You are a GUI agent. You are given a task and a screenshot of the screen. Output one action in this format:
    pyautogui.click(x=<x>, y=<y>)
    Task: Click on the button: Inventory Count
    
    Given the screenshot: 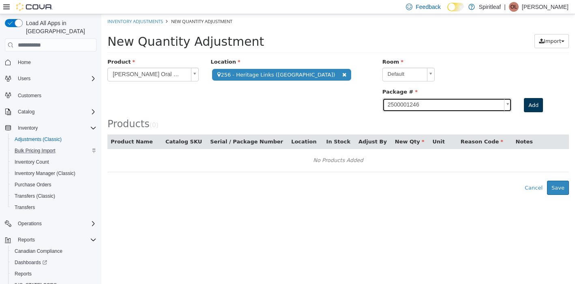 What is the action you would take?
    pyautogui.click(x=54, y=162)
    